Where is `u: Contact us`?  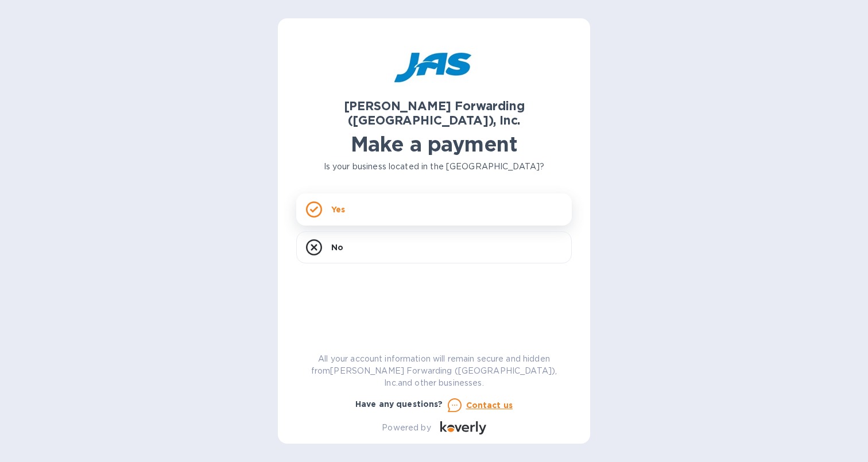 u: Contact us is located at coordinates (490, 405).